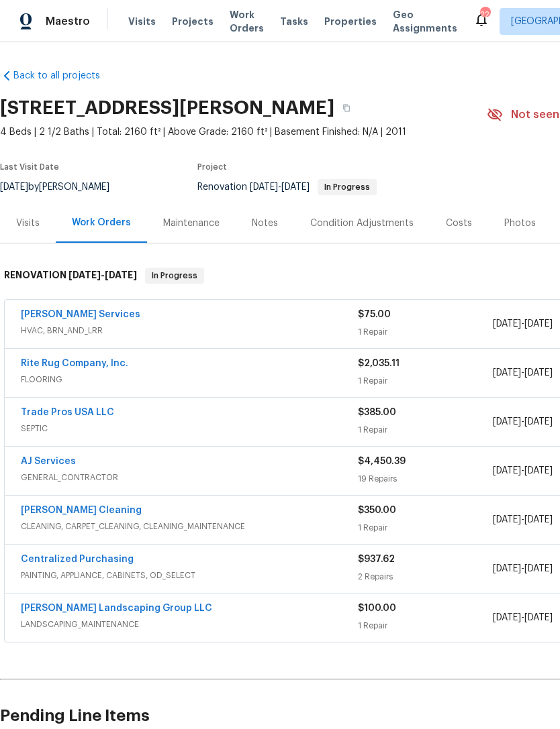  I want to click on span: $100.00, so click(377, 609).